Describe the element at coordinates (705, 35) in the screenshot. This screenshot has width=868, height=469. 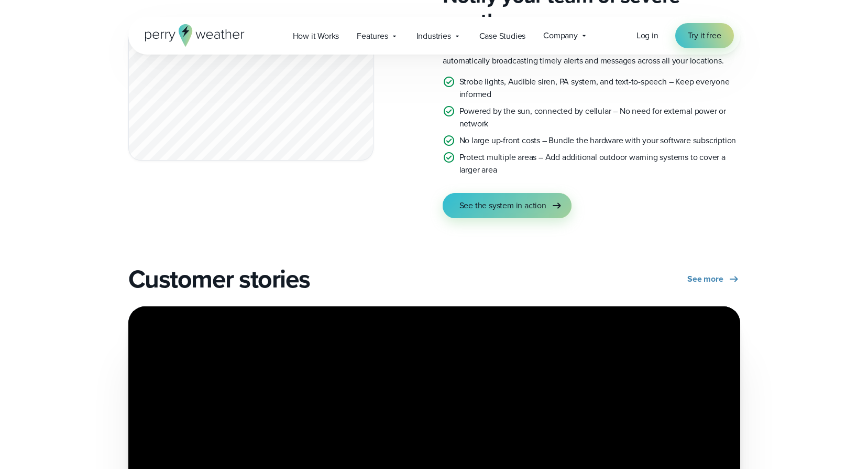
I see `span: Try it free` at that location.